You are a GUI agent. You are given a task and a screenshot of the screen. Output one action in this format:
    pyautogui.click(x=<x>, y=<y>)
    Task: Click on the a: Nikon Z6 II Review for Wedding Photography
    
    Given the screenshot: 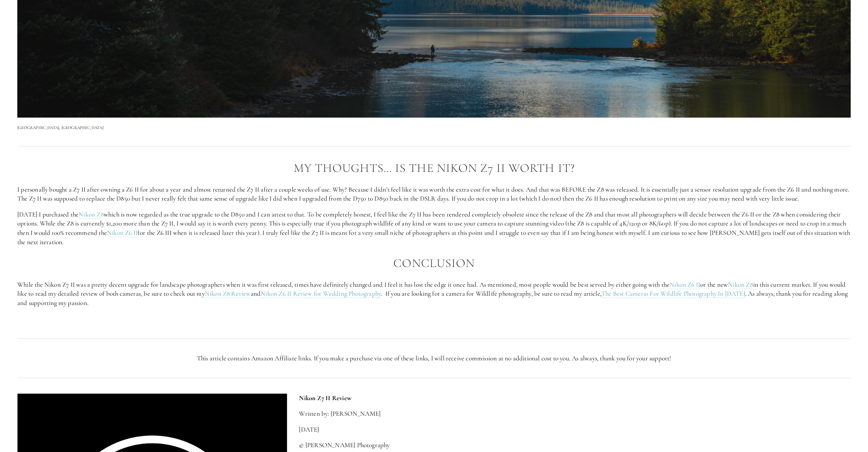 What is the action you would take?
    pyautogui.click(x=321, y=293)
    